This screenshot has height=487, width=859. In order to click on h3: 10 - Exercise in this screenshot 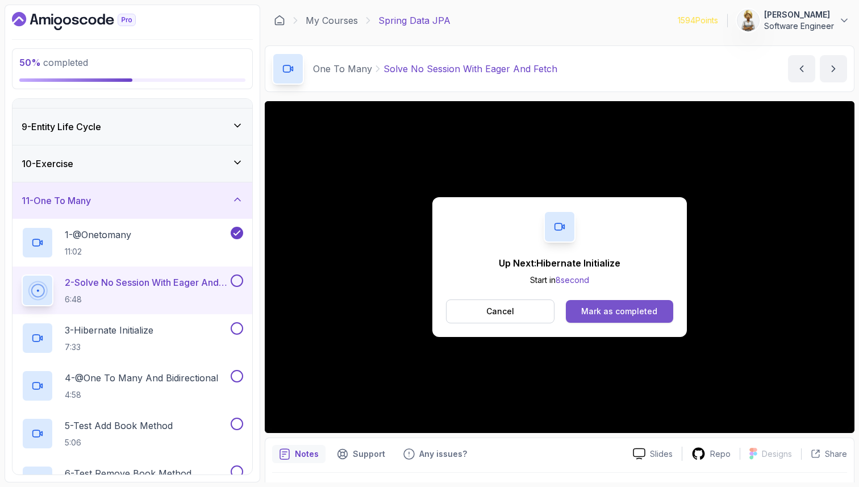, I will do `click(47, 164)`.